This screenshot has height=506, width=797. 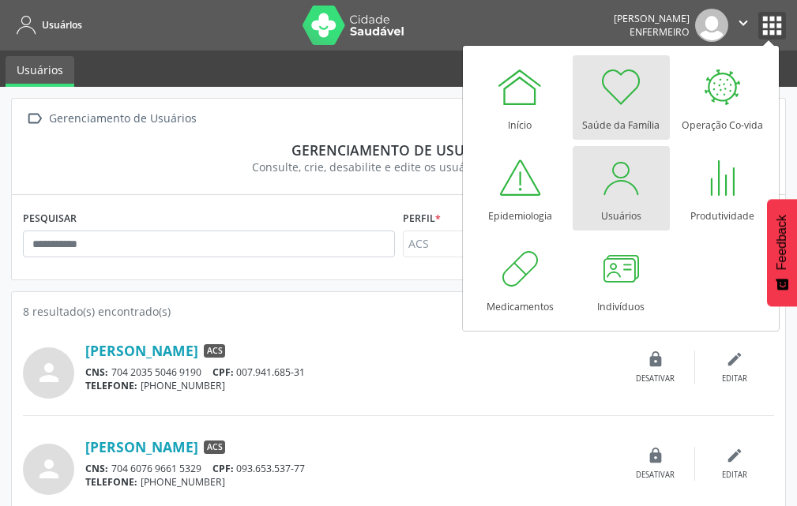 What do you see at coordinates (351, 468) in the screenshot?
I see `div: 704 6076 9661 5329 093.653.537-77` at bounding box center [351, 468].